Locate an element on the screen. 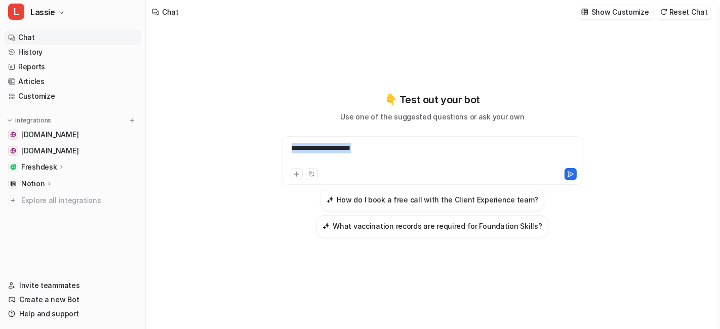 The height and width of the screenshot is (329, 720). button: Show Customize is located at coordinates (615, 12).